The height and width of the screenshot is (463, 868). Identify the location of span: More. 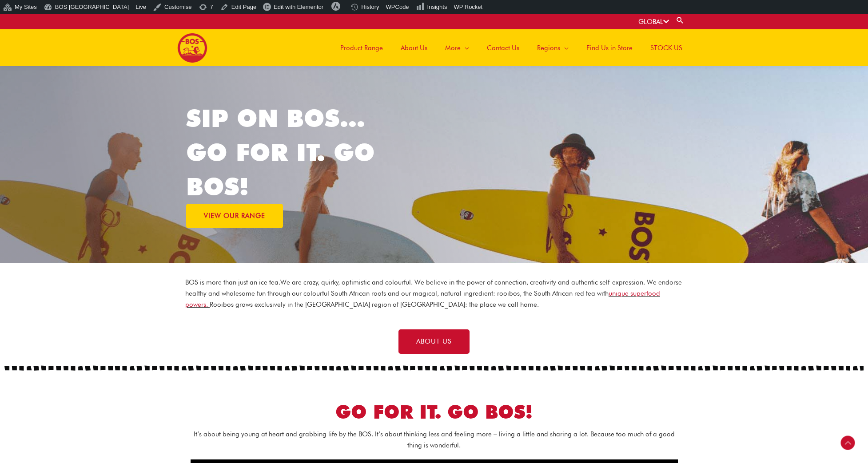
(453, 48).